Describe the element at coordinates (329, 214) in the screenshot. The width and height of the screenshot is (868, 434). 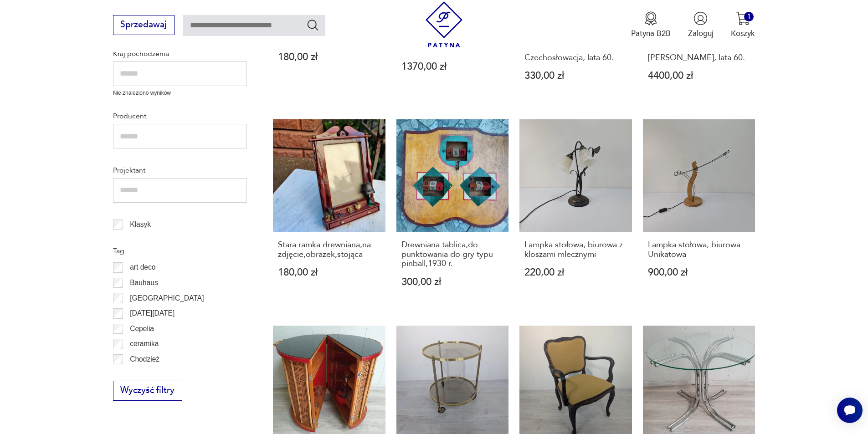
I see `a: Stara ramka drewniana,na zdjęcie,obrazek,stojącaStara ramka drewniana,na zdjęcie,obrazek,stojąca1...` at that location.